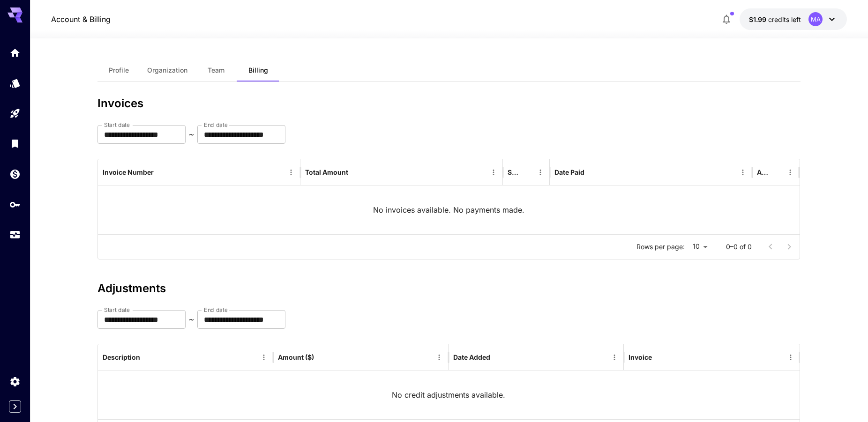 Image resolution: width=868 pixels, height=422 pixels. What do you see at coordinates (660, 247) in the screenshot?
I see `p: Rows per page:` at bounding box center [660, 247].